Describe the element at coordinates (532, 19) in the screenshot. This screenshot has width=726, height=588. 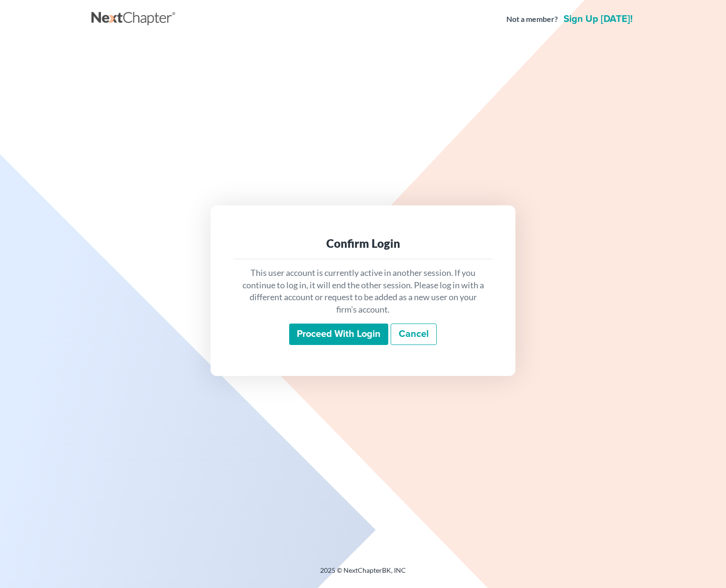
I see `strong: Not a member?` at that location.